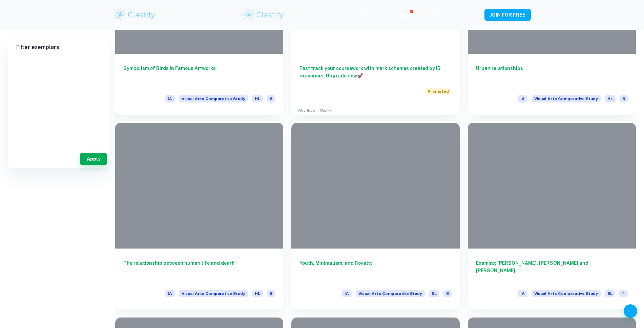  Describe the element at coordinates (59, 47) in the screenshot. I see `h6: Filter exemplars` at that location.